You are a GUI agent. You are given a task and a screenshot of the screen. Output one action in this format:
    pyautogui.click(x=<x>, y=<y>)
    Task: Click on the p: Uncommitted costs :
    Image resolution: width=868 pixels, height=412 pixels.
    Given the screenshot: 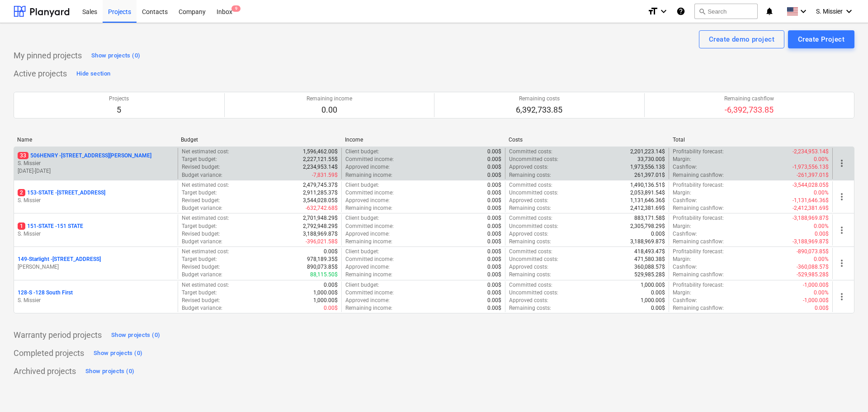 What is the action you would take?
    pyautogui.click(x=533, y=192)
    